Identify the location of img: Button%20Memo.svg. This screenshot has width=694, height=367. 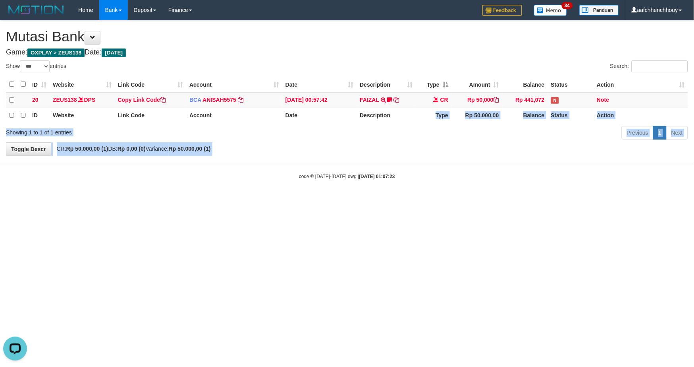
(551, 10).